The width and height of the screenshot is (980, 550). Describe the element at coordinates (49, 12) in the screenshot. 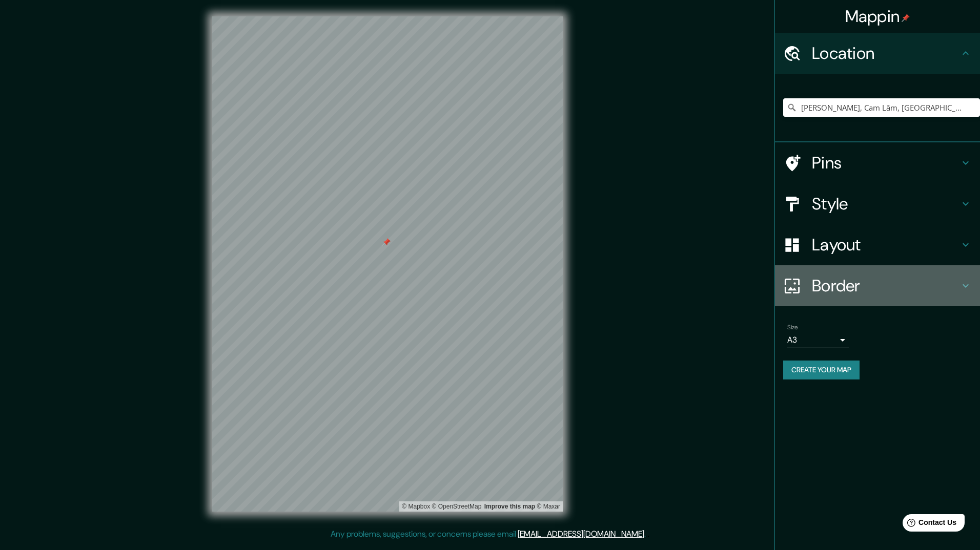

I see `span: Contact Us` at that location.